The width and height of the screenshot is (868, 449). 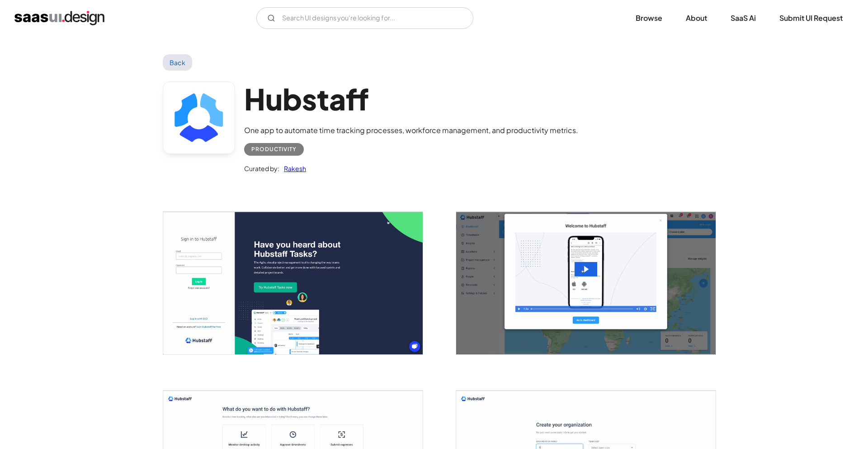 What do you see at coordinates (411, 131) in the screenshot?
I see `div: One app to automate time tracking processes, workforce management, and productivity metrics.` at bounding box center [411, 131].